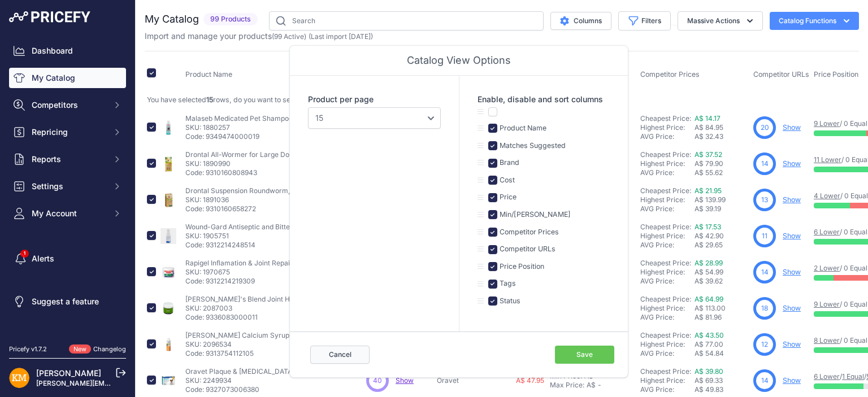 This screenshot has width=868, height=397. Describe the element at coordinates (249, 99) in the screenshot. I see `span: You have selected rows` at that location.